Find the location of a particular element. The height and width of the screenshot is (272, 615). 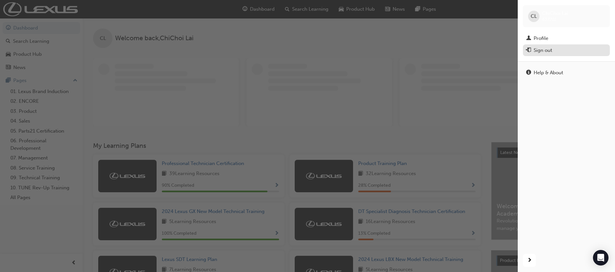

a: Help & About is located at coordinates (566, 73).